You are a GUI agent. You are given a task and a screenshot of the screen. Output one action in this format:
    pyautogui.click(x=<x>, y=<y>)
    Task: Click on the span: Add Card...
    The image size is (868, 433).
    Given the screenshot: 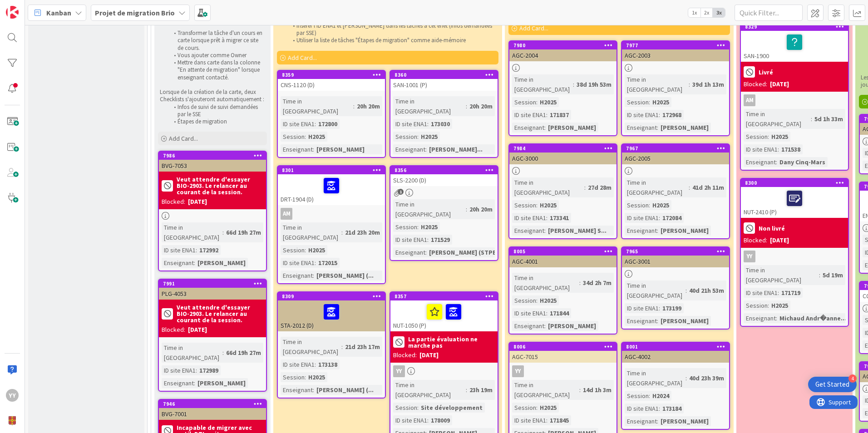 What is the action you would take?
    pyautogui.click(x=302, y=57)
    